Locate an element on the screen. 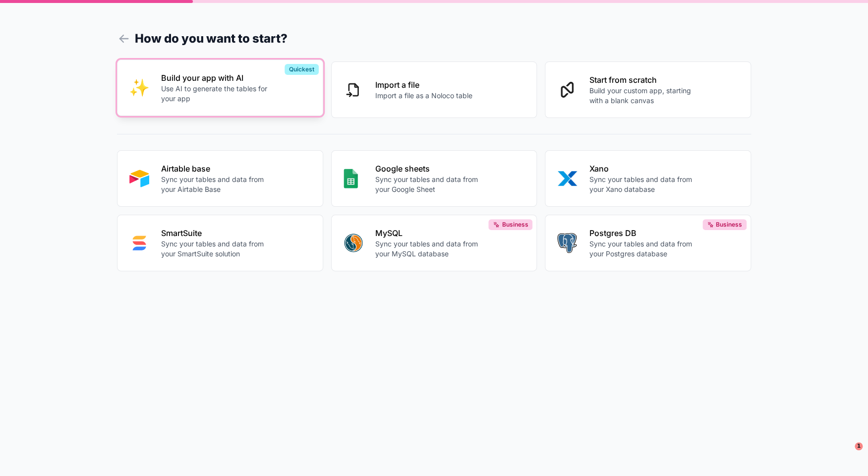  img: MYSQL is located at coordinates (354, 243).